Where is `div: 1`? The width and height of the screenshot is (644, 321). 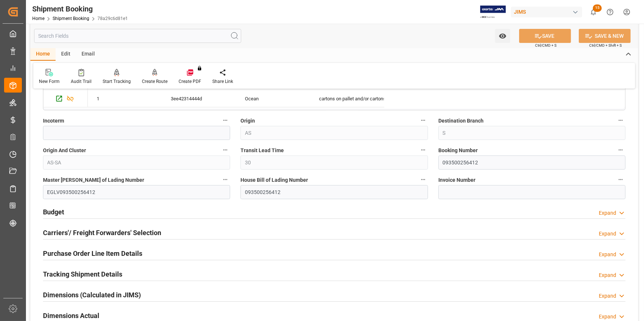 div: 1 is located at coordinates (125, 99).